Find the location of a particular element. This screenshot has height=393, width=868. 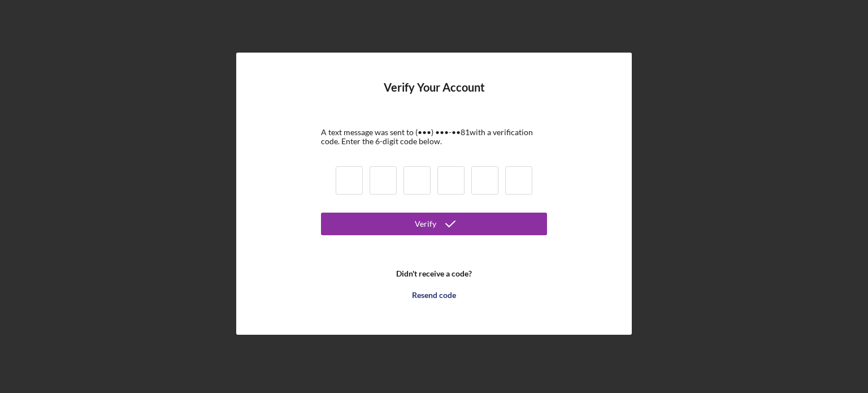

button: Resend code is located at coordinates (434, 296).